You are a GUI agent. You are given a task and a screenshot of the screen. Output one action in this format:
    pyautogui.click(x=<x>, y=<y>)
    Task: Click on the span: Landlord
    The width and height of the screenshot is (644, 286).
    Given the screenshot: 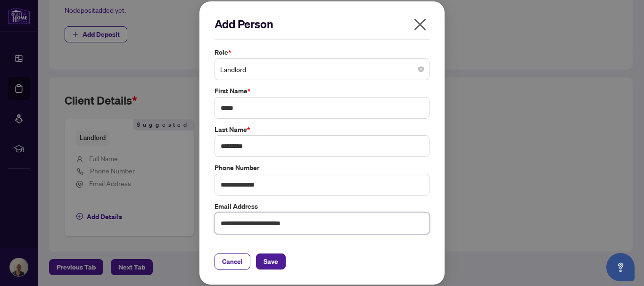 What is the action you would take?
    pyautogui.click(x=322, y=70)
    